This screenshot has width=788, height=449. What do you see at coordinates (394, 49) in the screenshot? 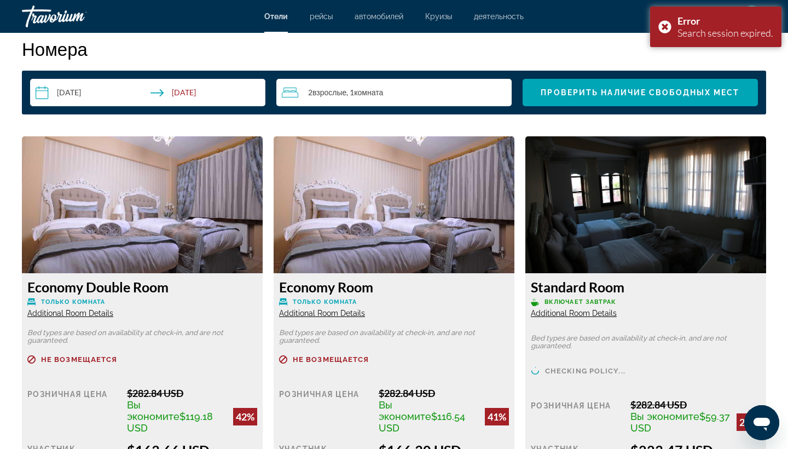
I see `h2: Номера` at bounding box center [394, 49].